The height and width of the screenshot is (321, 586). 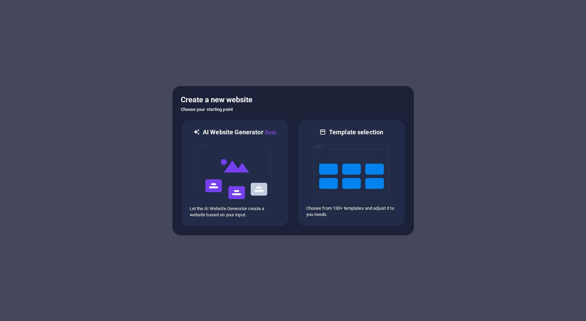 I want to click on h6: Choose your starting point, so click(x=293, y=110).